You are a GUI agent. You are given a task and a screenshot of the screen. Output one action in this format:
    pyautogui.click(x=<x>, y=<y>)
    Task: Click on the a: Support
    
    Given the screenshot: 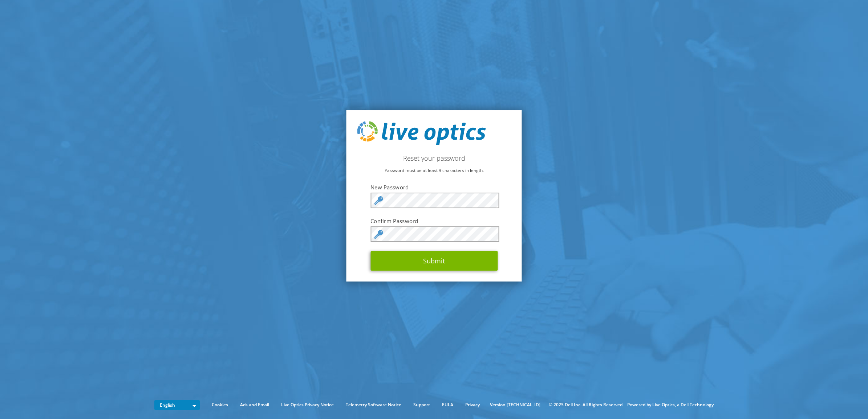 What is the action you would take?
    pyautogui.click(x=422, y=406)
    